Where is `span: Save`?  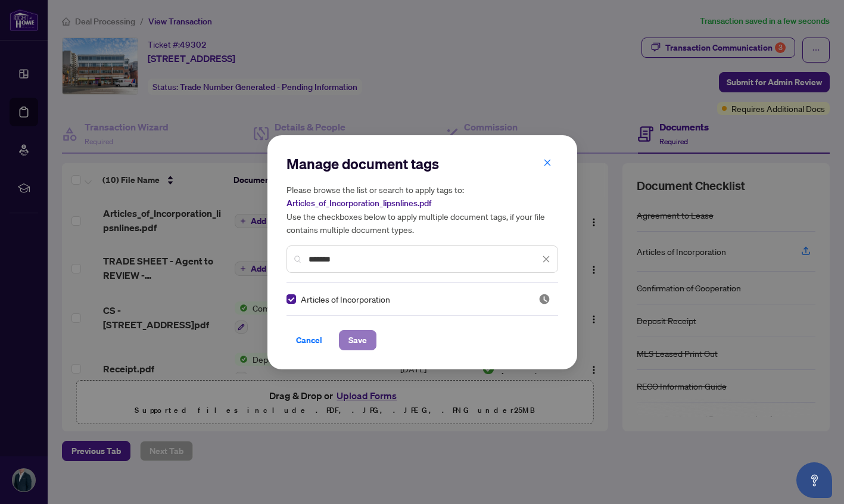 span: Save is located at coordinates (357, 340).